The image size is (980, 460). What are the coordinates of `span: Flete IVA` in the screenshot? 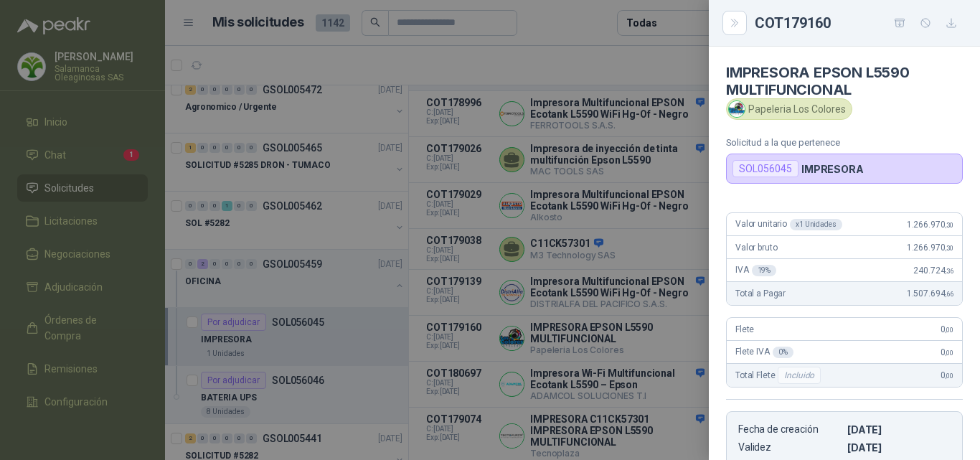 It's located at (764, 352).